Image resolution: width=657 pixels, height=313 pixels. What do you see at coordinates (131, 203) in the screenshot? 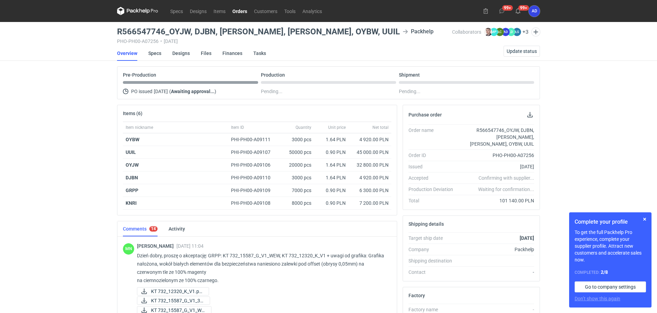
I see `strong: KNRI` at bounding box center [131, 203].